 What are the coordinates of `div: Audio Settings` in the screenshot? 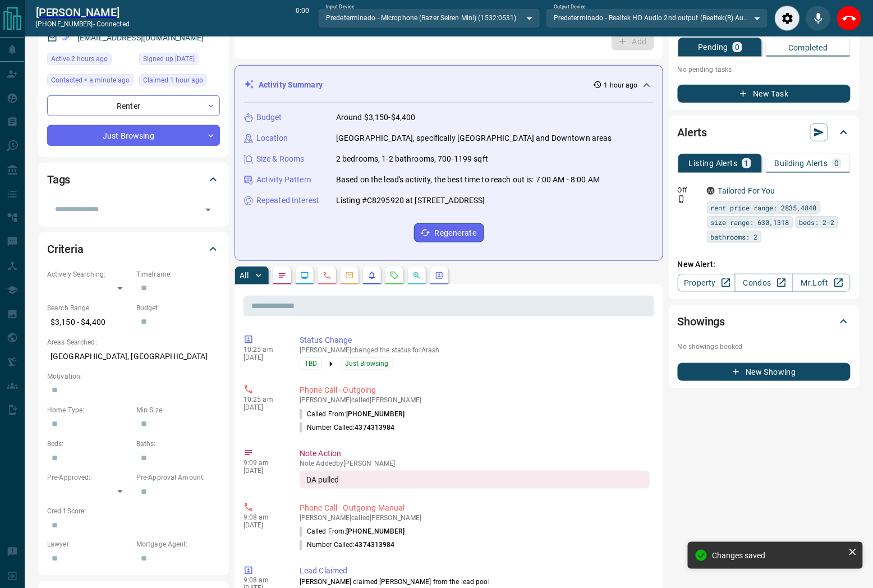 It's located at (787, 18).